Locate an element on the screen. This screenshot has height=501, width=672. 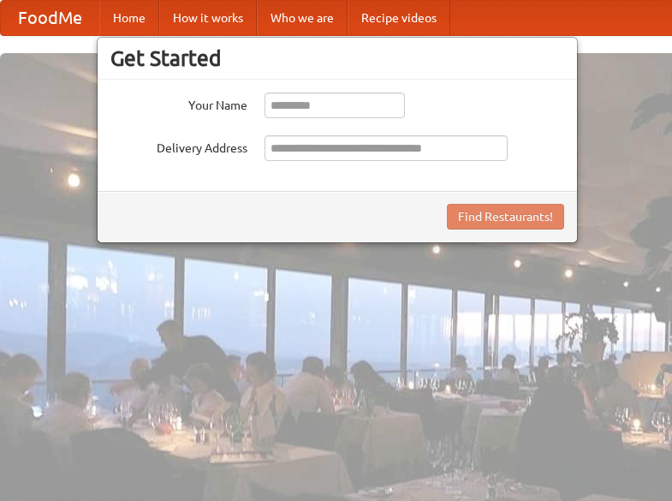
label: Your Name is located at coordinates (179, 103).